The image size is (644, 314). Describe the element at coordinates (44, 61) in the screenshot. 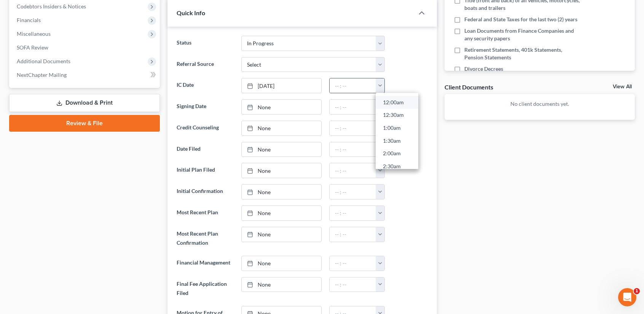

I see `span: Additional Documents` at that location.